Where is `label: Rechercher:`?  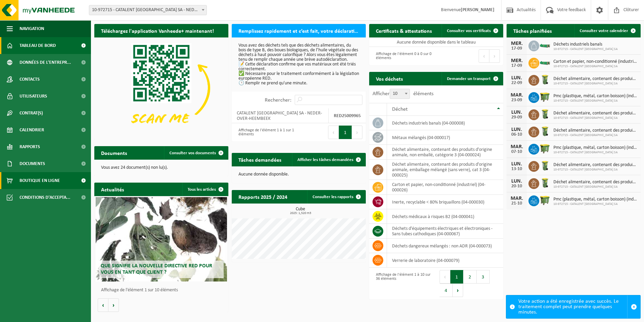 label: Rechercher: is located at coordinates (278, 100).